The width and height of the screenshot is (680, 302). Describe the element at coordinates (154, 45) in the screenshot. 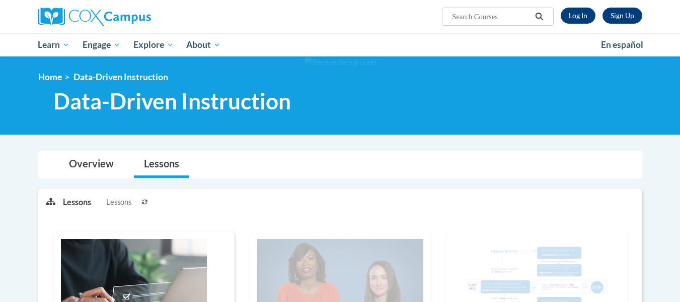

I see `a: Explore` at that location.